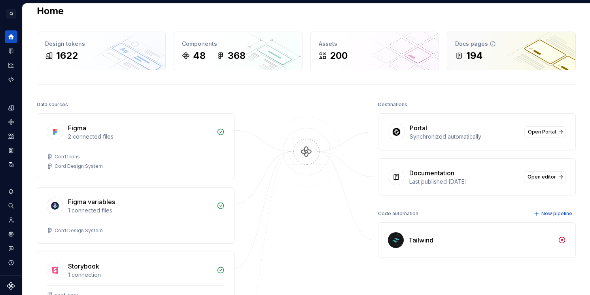 The image size is (590, 295). What do you see at coordinates (542, 132) in the screenshot?
I see `span: Open Portal` at bounding box center [542, 132].